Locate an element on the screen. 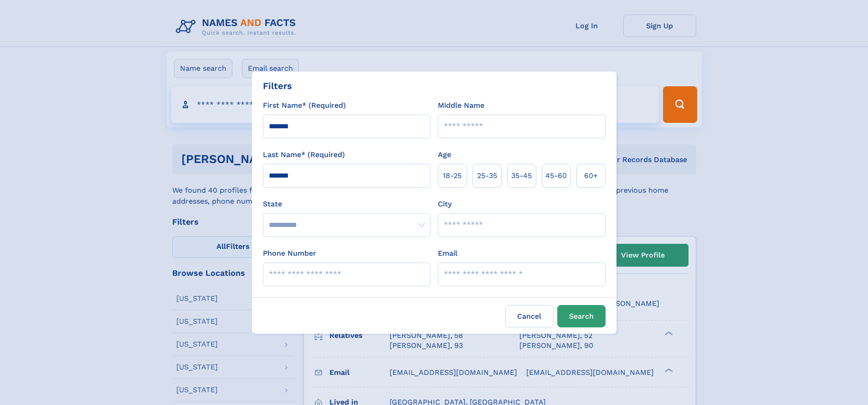  label: City is located at coordinates (445, 204).